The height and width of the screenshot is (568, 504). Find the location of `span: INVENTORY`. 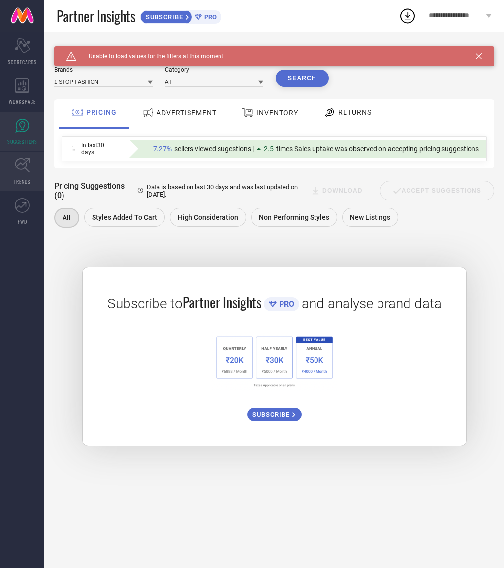

span: INVENTORY is located at coordinates (277, 113).